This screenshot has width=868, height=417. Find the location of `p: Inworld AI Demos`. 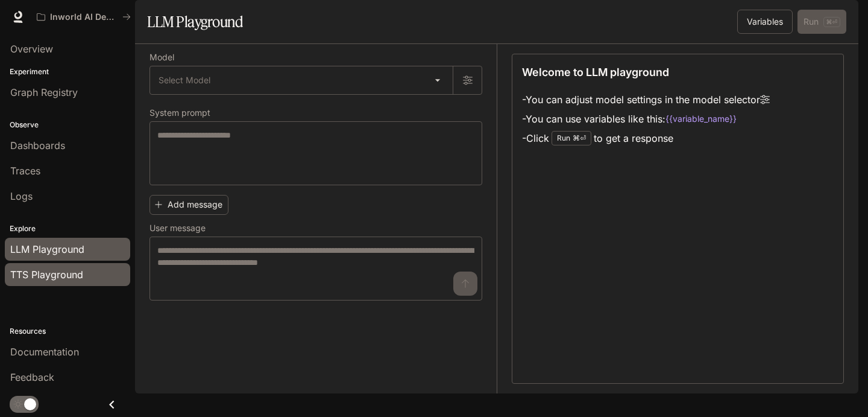

p: Inworld AI Demos is located at coordinates (84, 17).